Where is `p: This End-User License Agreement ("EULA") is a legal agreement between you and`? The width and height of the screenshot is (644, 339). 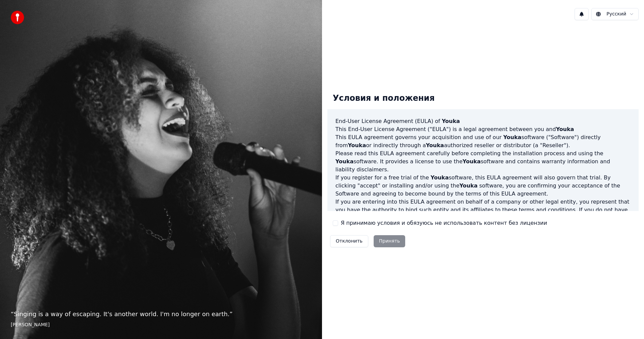 p: This End-User License Agreement ("EULA") is a legal agreement between you and is located at coordinates (483, 129).